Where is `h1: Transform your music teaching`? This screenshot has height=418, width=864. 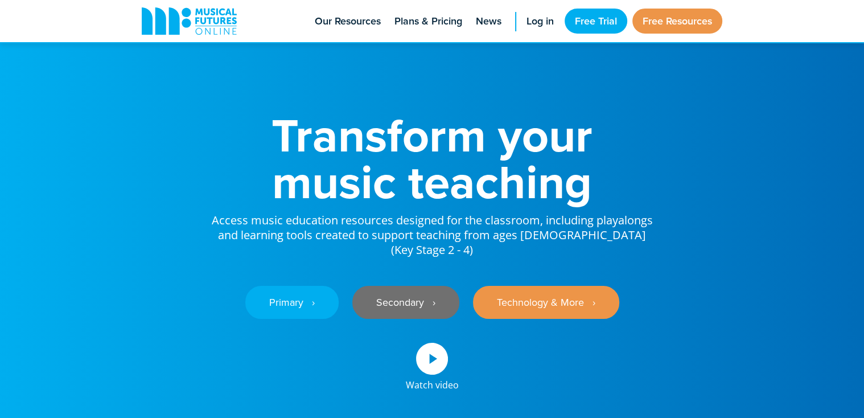
h1: Transform your music teaching is located at coordinates (432, 158).